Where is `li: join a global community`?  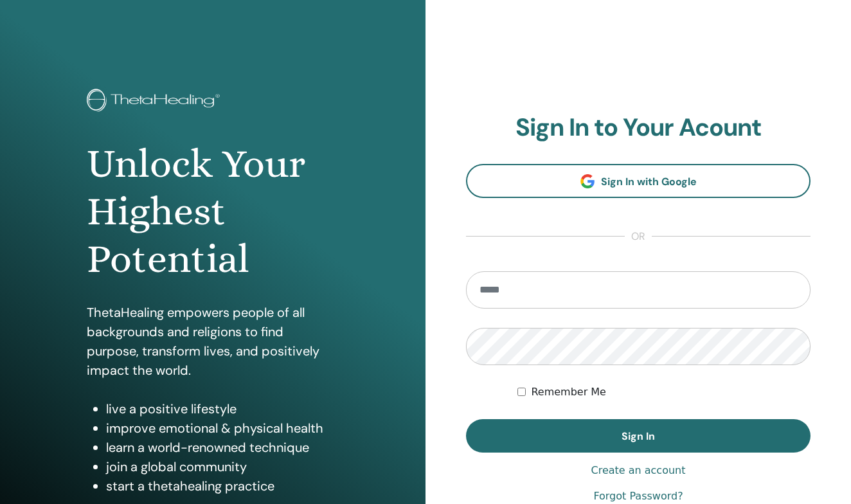 li: join a global community is located at coordinates (221, 466).